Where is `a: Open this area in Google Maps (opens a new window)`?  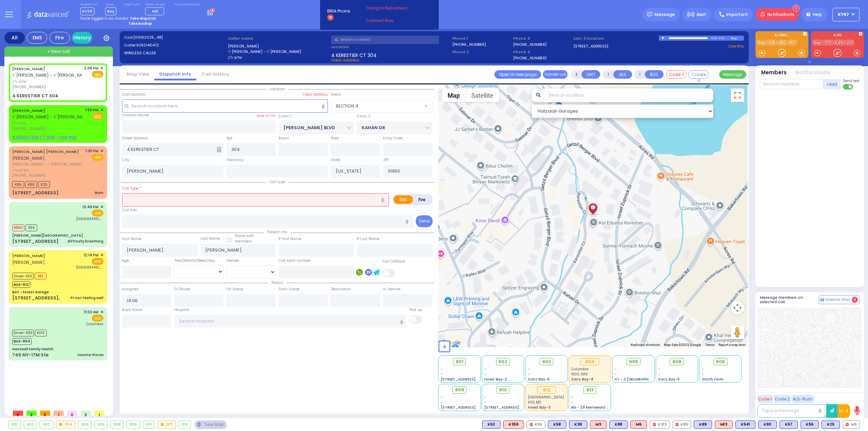
a: Open this area in Google Maps (opens a new window) is located at coordinates (452, 343).